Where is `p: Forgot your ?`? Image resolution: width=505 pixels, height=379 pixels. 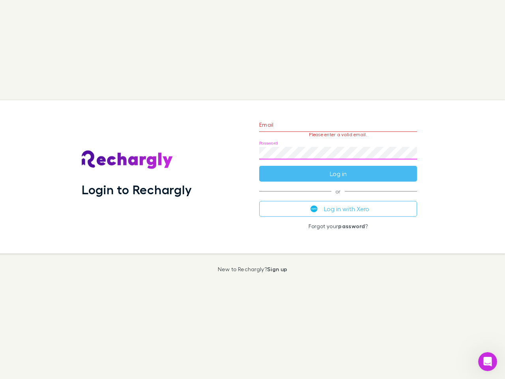 p: Forgot your ? is located at coordinates (338, 226).